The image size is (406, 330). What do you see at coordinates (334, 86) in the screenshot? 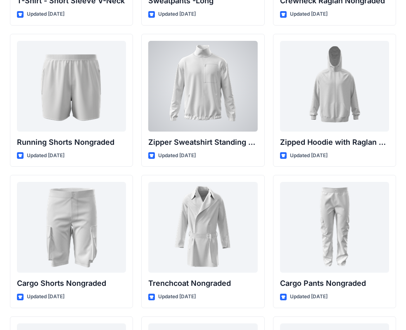
I see `a: Zipped Hoodie with Raglan Sleeve Nongraded` at bounding box center [334, 86].